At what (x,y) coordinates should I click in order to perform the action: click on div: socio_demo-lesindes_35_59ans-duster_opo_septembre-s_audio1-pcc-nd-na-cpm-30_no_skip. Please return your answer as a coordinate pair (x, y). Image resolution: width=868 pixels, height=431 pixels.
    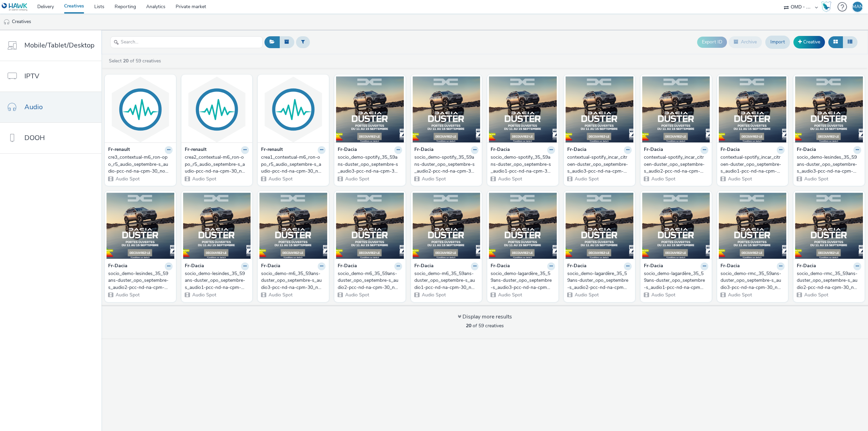
    Looking at the image, I should click on (216, 281).